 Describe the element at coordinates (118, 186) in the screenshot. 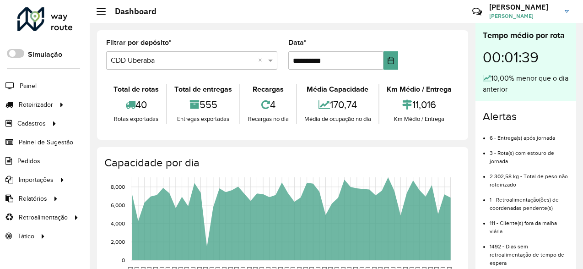

I see `text: 8,000` at that location.